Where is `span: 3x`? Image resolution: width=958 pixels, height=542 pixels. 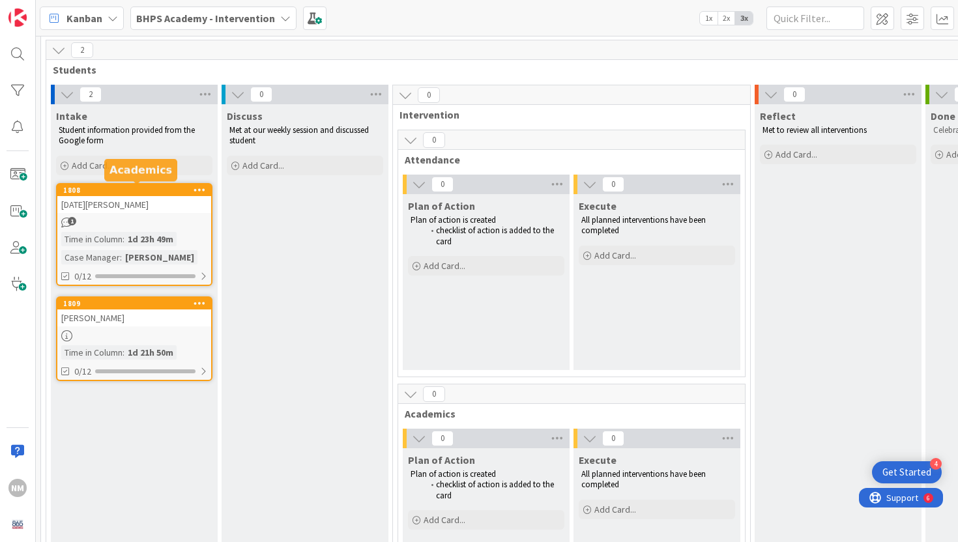
span: 3x is located at coordinates (743, 18).